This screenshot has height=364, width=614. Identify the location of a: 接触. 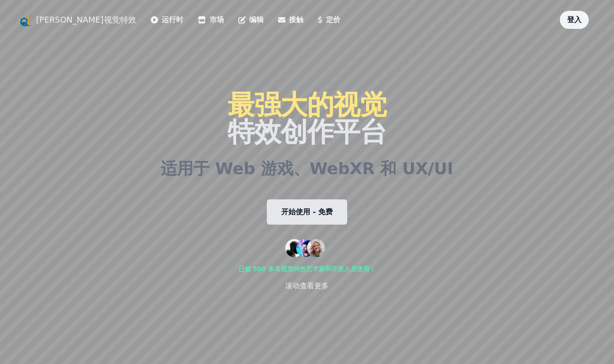
(291, 20).